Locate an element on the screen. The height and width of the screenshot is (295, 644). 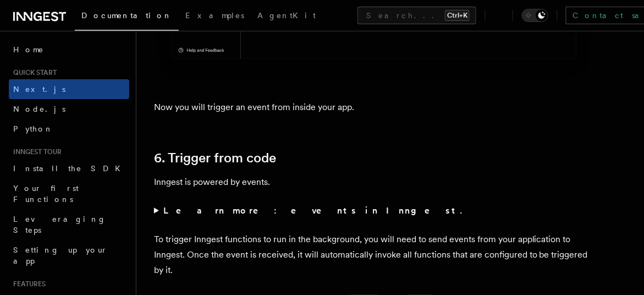
span: Features is located at coordinates (27, 284).